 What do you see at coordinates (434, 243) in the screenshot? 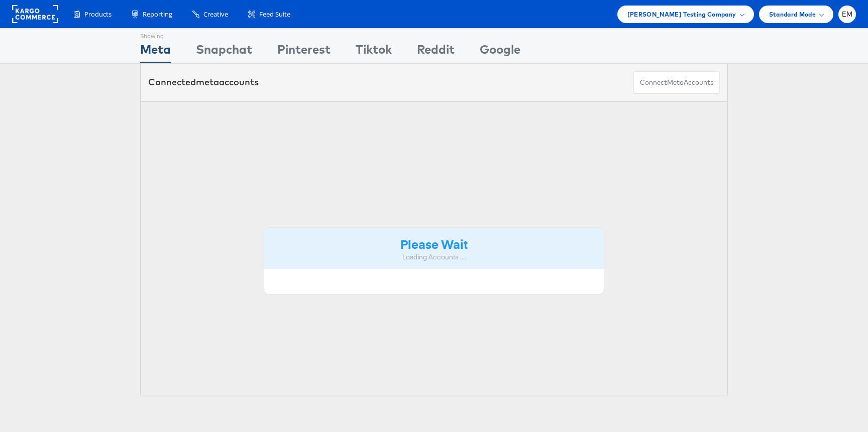
I see `strong: Please Wait` at bounding box center [434, 243].